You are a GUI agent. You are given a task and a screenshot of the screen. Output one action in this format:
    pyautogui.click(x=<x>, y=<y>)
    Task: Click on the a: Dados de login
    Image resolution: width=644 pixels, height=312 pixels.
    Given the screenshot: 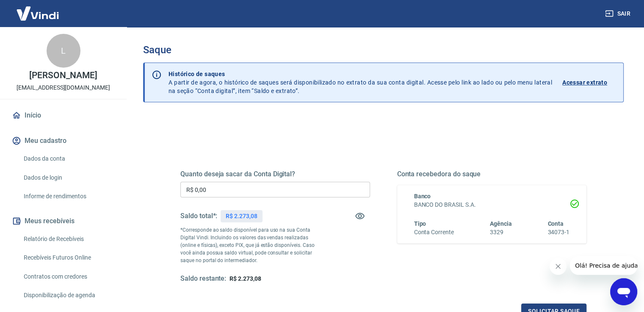 What is the action you would take?
    pyautogui.click(x=68, y=178)
    